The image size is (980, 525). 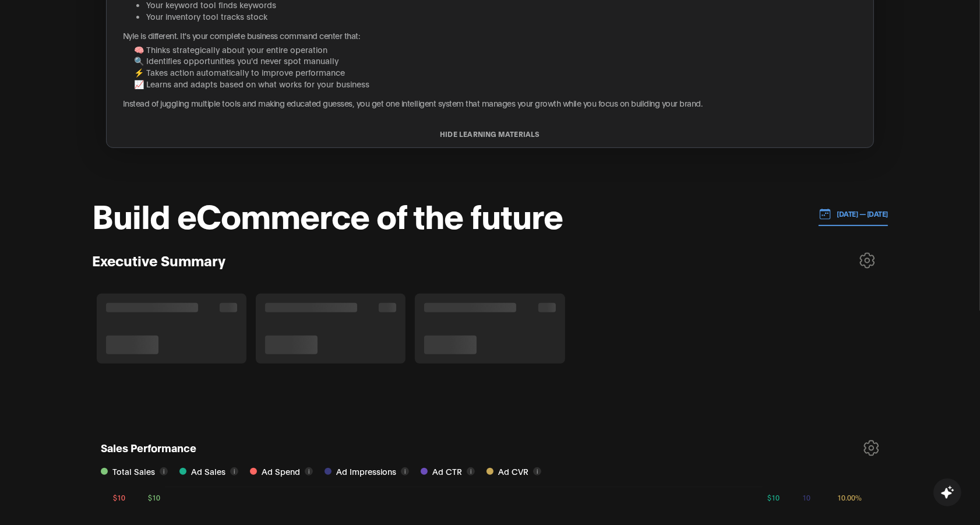 What do you see at coordinates (281, 471) in the screenshot?
I see `span: Ad Spend` at bounding box center [281, 471].